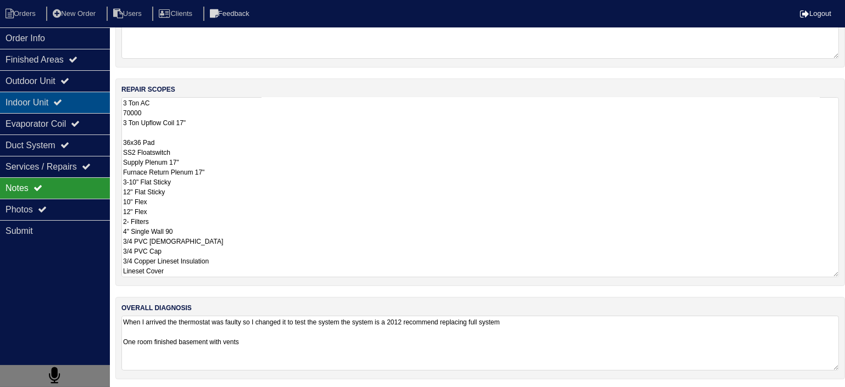  I want to click on li: New Order, so click(75, 14).